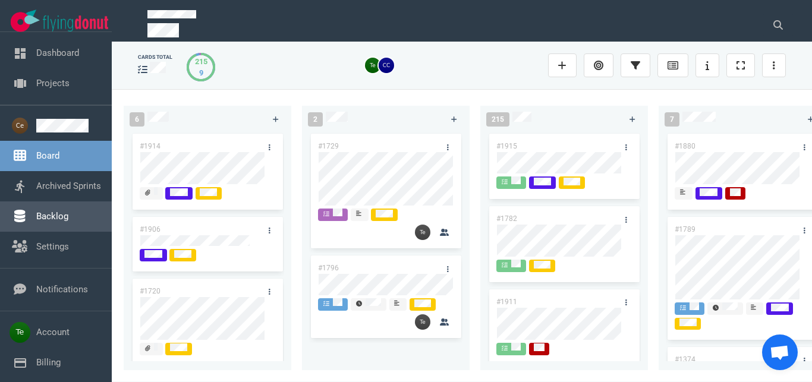 The image size is (812, 382). I want to click on a: #1915, so click(507, 146).